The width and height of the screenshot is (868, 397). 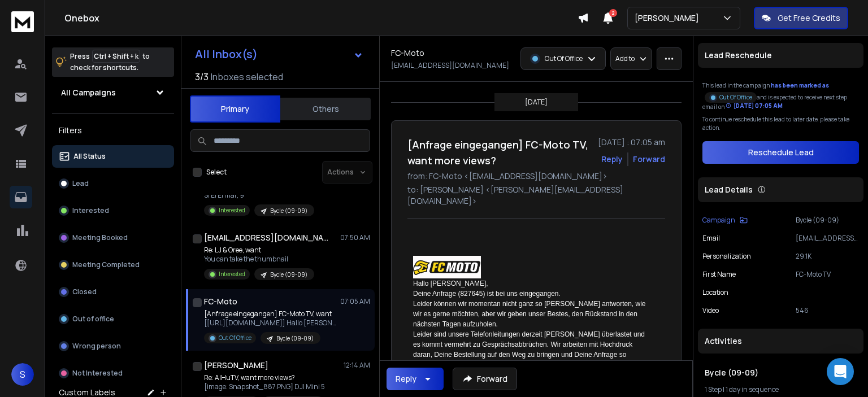 I want to click on p: [image: Snapshot_887.PNG] DJI Mini 5, so click(x=264, y=387).